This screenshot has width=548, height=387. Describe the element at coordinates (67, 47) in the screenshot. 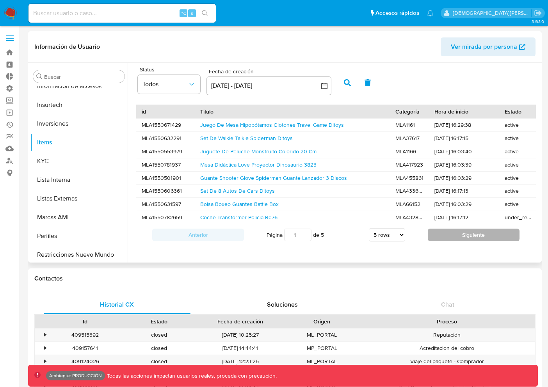

I see `h1: Información de Usuario` at that location.